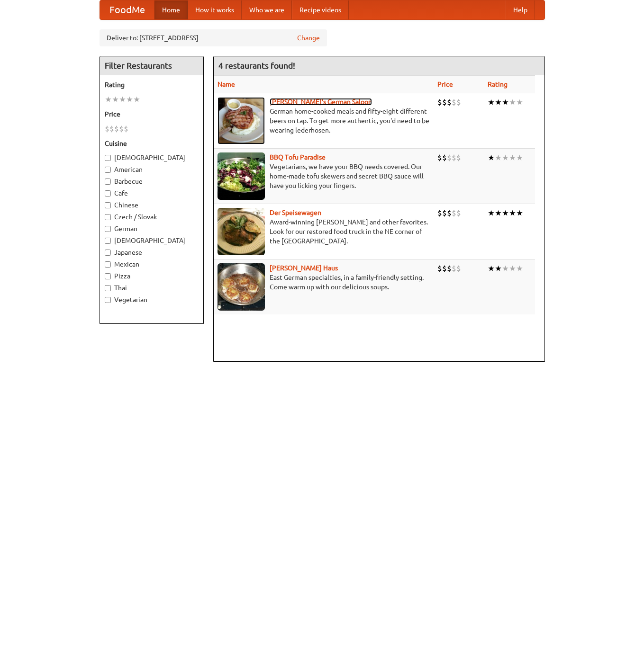  What do you see at coordinates (171, 10) in the screenshot?
I see `a: Home` at bounding box center [171, 10].